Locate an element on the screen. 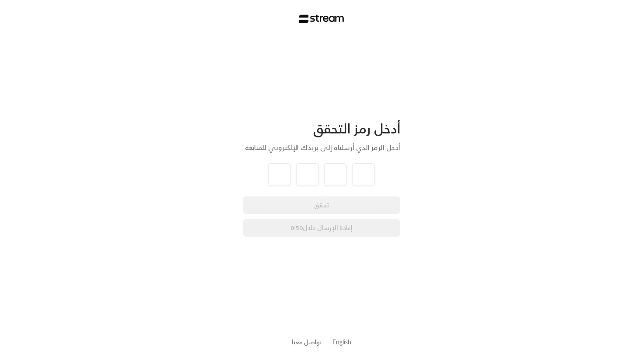 This screenshot has width=643, height=364. button: تواصل معنا is located at coordinates (307, 341).